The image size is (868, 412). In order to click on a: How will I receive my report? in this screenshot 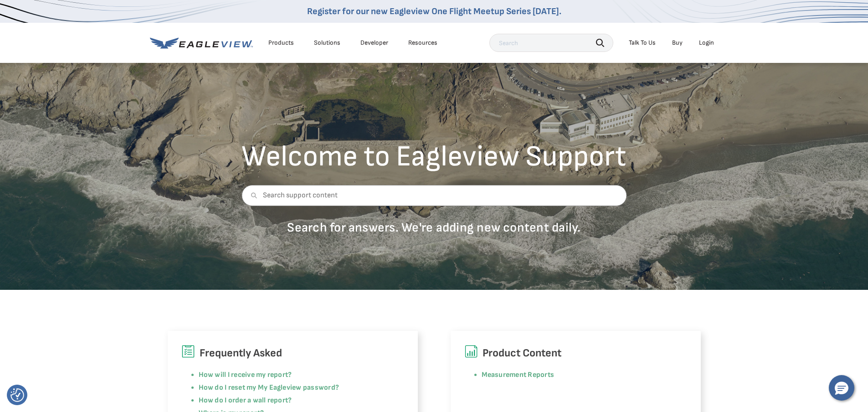, I will do `click(245, 375)`.